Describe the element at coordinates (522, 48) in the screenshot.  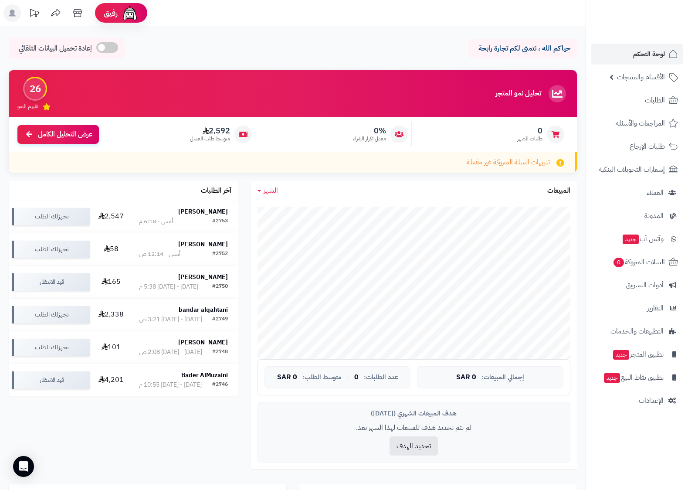
I see `p: حياكم الله ، نتمنى لكم تجارة رابحة` at that location.